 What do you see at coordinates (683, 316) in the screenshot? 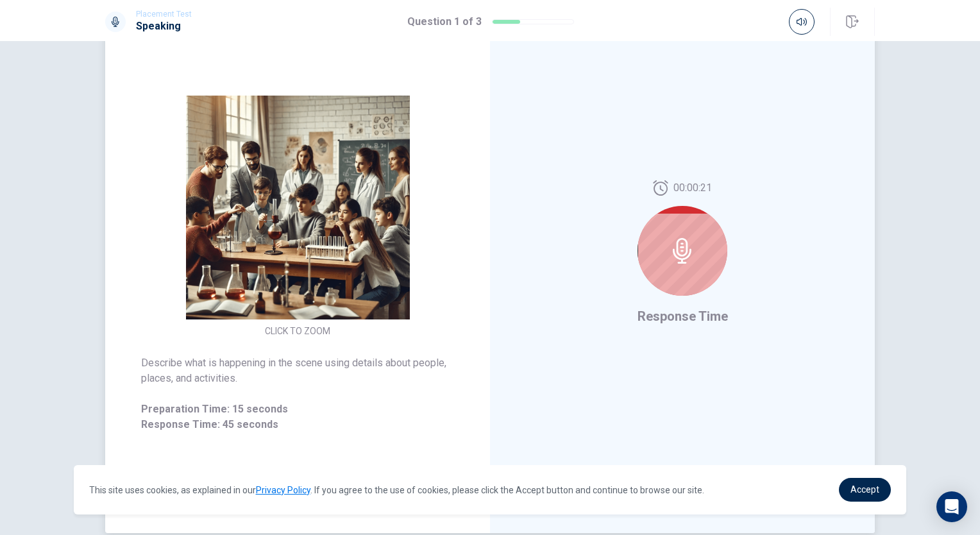
I see `span: Response Time` at bounding box center [683, 316].